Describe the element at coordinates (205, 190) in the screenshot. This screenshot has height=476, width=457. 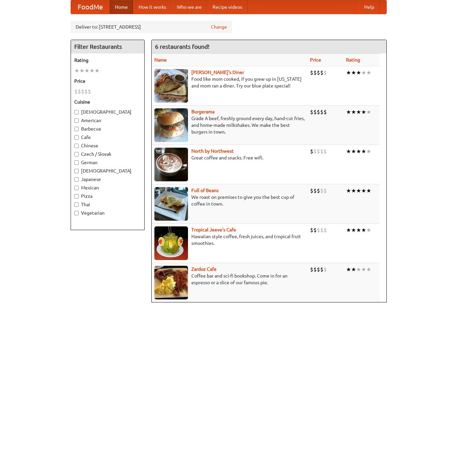
I see `a: Full of Beans` at that location.